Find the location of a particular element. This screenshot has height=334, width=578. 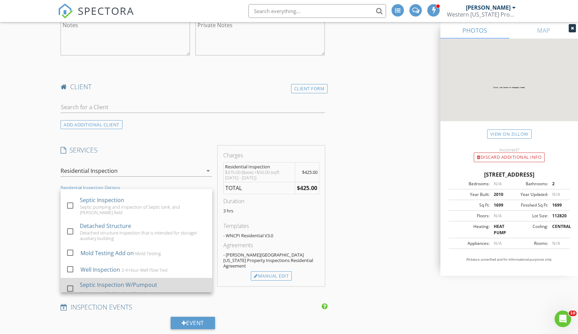

h4: client is located at coordinates (193, 87).